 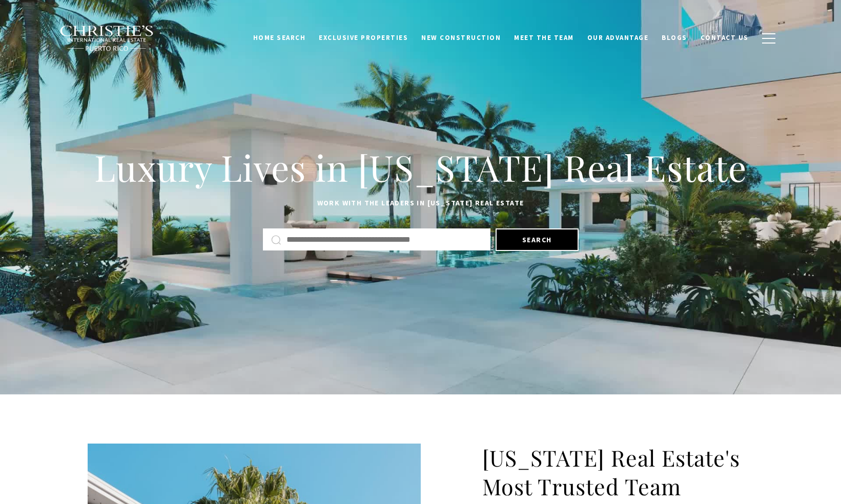 What do you see at coordinates (461, 37) in the screenshot?
I see `span: New Construction` at bounding box center [461, 37].